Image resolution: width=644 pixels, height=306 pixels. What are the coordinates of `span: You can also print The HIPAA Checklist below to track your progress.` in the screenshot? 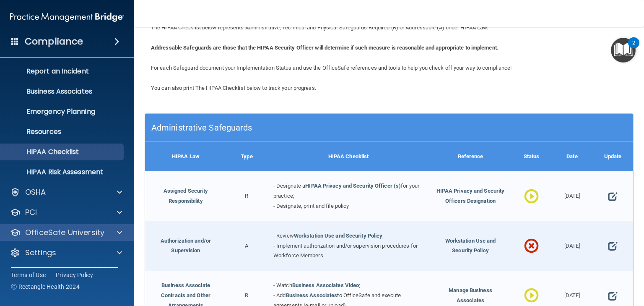 It's located at (233, 88).